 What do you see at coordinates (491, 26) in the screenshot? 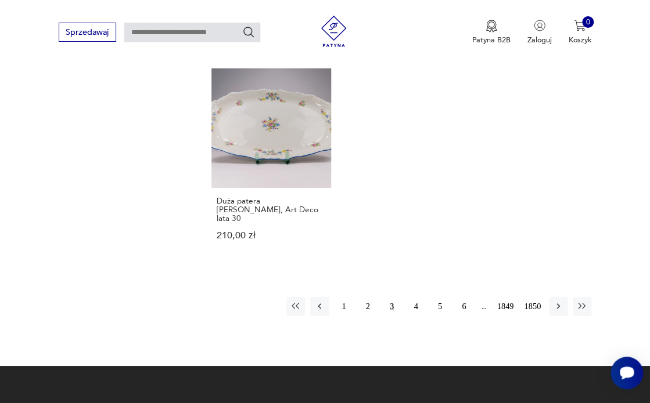
I see `img: Ikona medalu` at bounding box center [491, 26].